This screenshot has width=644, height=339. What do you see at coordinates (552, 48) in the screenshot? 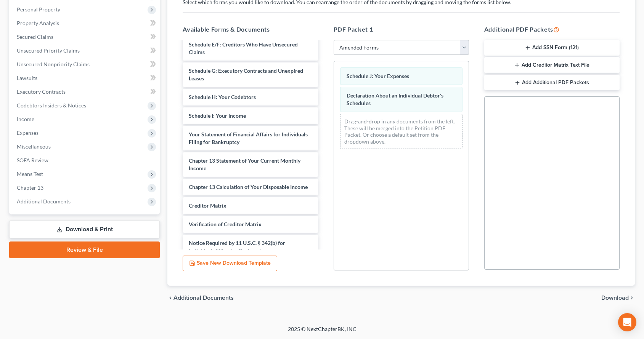
I see `button: Add SSN Form (121)` at bounding box center [552, 48].